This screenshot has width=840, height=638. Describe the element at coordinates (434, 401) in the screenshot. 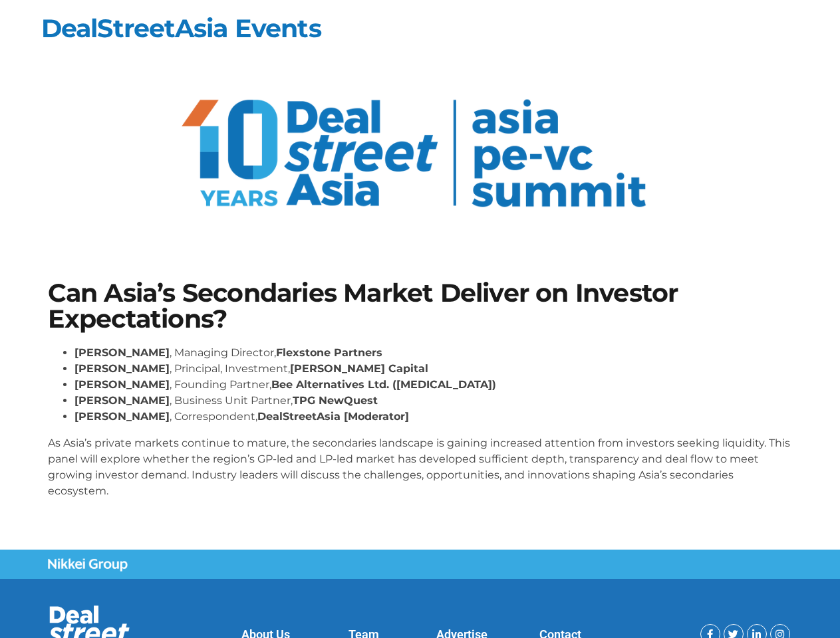

I see `li: , Business Unit Partner,` at that location.